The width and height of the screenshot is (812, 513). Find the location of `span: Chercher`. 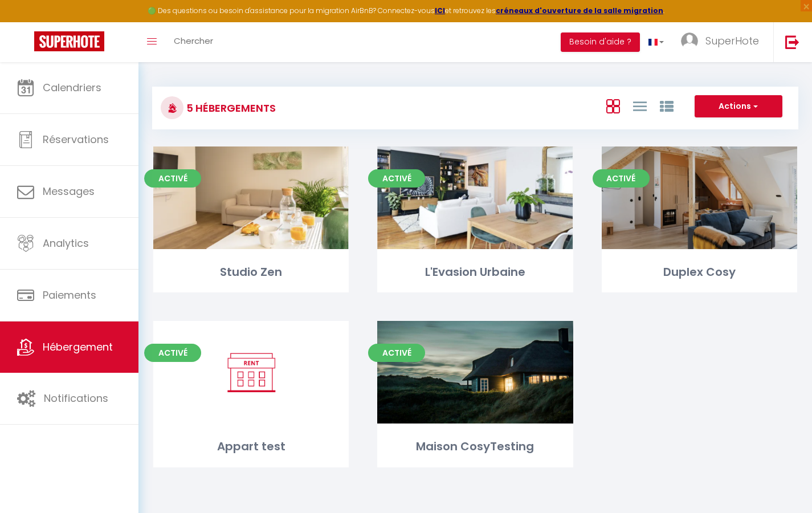

span: Chercher is located at coordinates (193, 40).